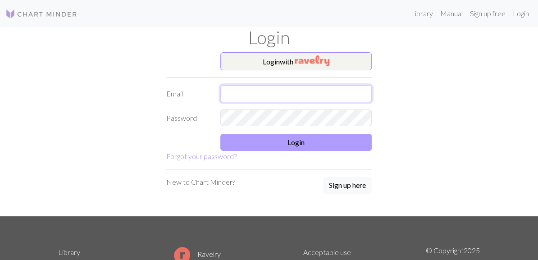 The height and width of the screenshot is (260, 538). Describe the element at coordinates (188, 118) in the screenshot. I see `label: Password` at that location.